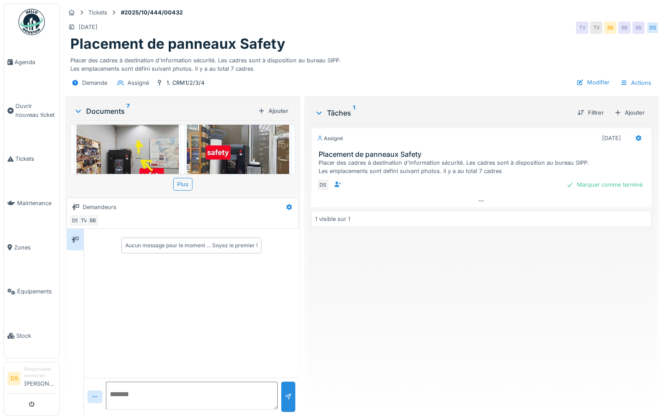  Describe the element at coordinates (32, 22) in the screenshot. I see `img: Badge_color-CXgf-gQk.svg` at that location.